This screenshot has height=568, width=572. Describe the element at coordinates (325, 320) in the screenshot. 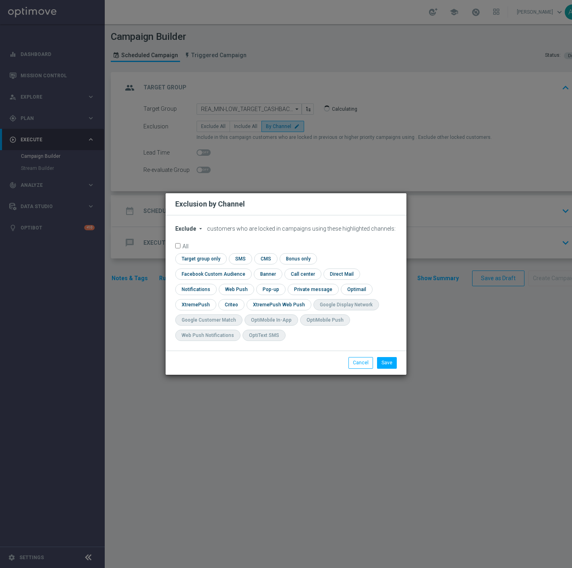

I see `div: OptiMobile Push` at that location.